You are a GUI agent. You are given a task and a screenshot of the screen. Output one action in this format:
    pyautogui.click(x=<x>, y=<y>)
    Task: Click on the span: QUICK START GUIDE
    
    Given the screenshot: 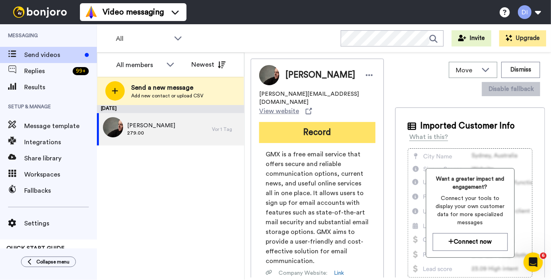 What is the action you would take?
    pyautogui.click(x=36, y=248)
    